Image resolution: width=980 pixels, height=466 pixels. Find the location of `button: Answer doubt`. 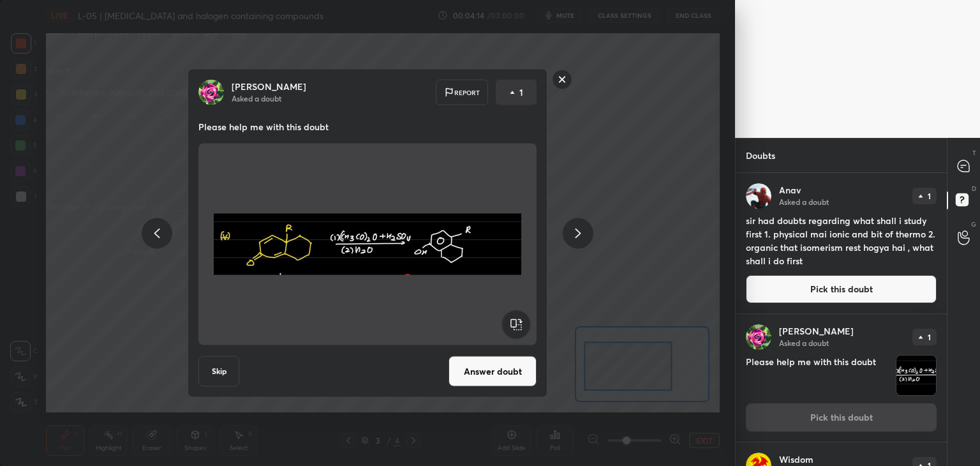

button: Answer doubt is located at coordinates (493, 372).